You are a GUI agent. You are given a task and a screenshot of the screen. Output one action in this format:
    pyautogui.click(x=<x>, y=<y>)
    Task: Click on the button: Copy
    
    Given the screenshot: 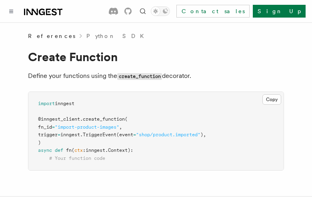 What is the action you would take?
    pyautogui.click(x=271, y=100)
    